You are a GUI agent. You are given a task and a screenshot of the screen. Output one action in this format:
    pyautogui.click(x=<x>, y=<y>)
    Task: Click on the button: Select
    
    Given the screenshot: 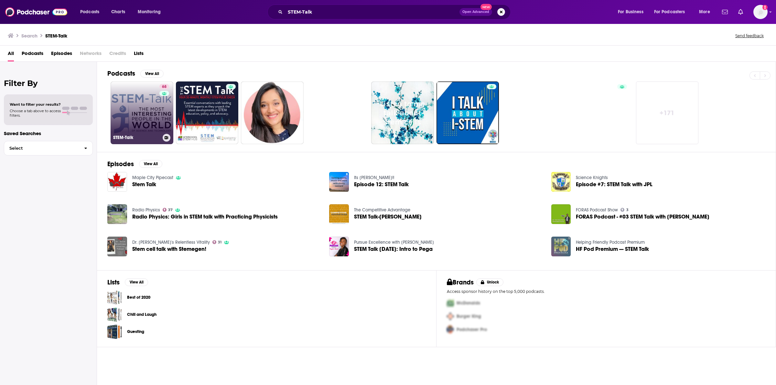 What is the action you would take?
    pyautogui.click(x=48, y=148)
    